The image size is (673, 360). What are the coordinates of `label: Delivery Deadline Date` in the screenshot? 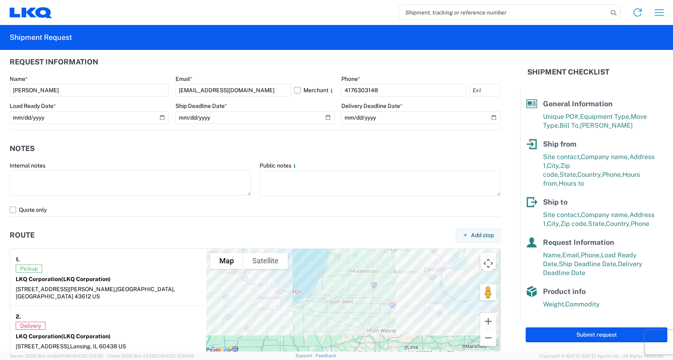 It's located at (372, 106).